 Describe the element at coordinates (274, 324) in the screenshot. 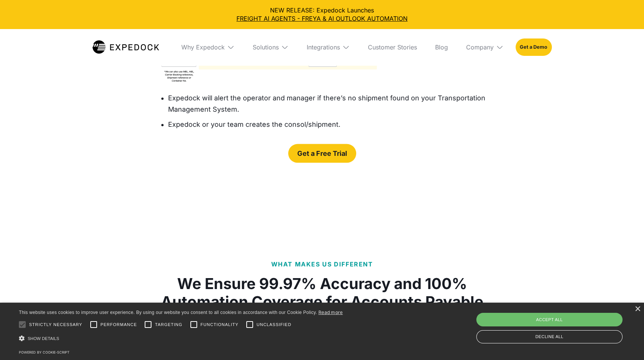

I see `span: Unclassified` at that location.